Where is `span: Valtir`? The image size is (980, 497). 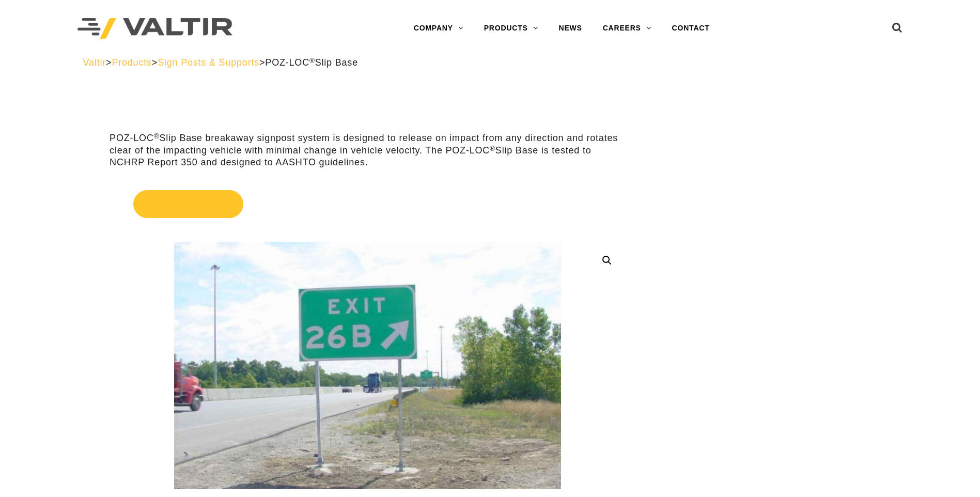
span: Valtir is located at coordinates (95, 62).